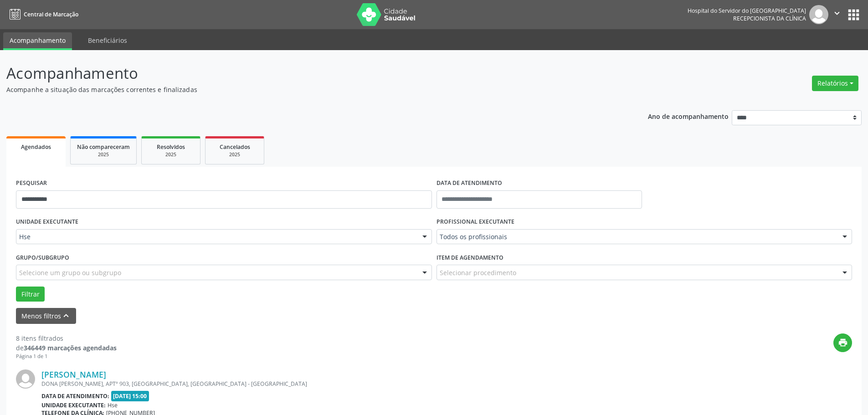 Image resolution: width=868 pixels, height=415 pixels. Describe the element at coordinates (66, 357) in the screenshot. I see `div: Página 1 de 1` at that location.